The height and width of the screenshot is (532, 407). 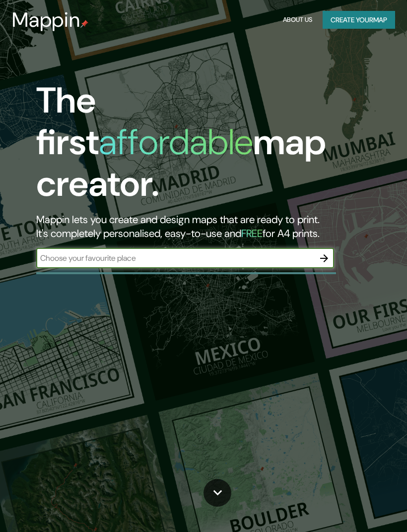 What do you see at coordinates (46, 20) in the screenshot?
I see `h3: Mappin` at bounding box center [46, 20].